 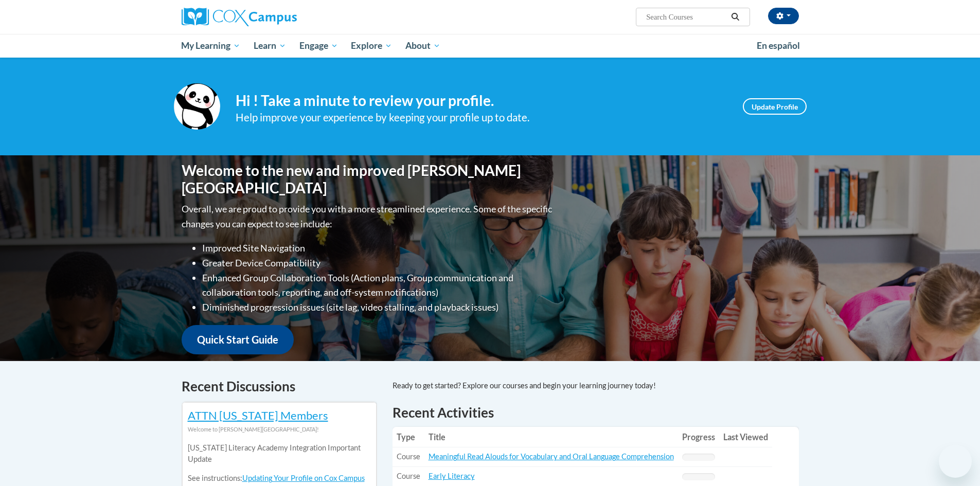 I want to click on a: Early Literacy, so click(x=452, y=476).